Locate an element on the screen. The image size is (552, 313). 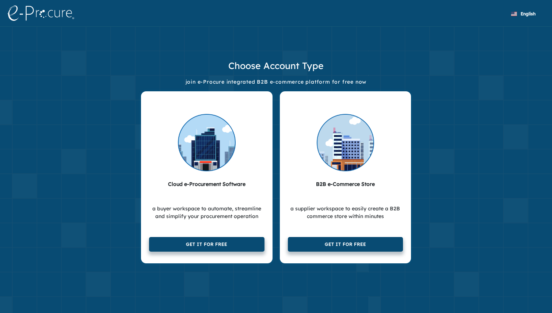
div: join e-Procure integrated B2B e-commerce platform for free now is located at coordinates (276, 82).